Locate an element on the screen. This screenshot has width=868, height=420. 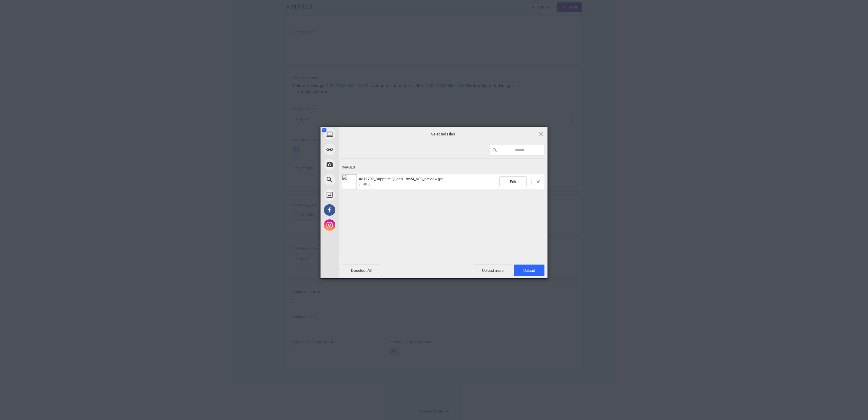
div: Link (URL) is located at coordinates (357, 149).